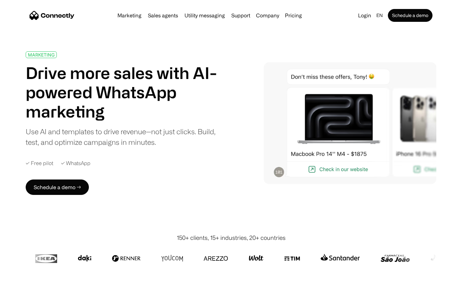 Image resolution: width=462 pixels, height=289 pixels. What do you see at coordinates (125, 137) in the screenshot?
I see `div: Use AI and templates to drive revenue—not just clicks. Build, test, and optimize campaigns in min...` at bounding box center [125, 137].